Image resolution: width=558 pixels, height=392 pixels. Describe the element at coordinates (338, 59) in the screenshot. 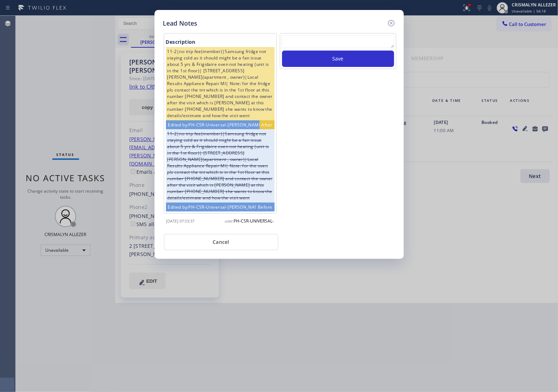

I see `button: Save` at that location.